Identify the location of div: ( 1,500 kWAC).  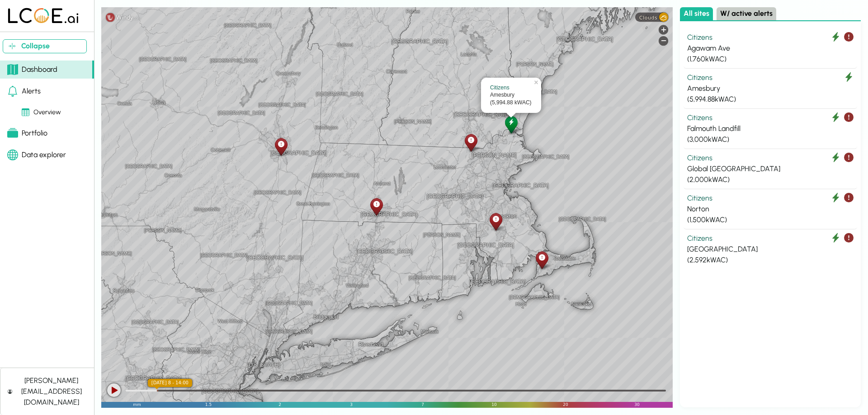
(770, 220).